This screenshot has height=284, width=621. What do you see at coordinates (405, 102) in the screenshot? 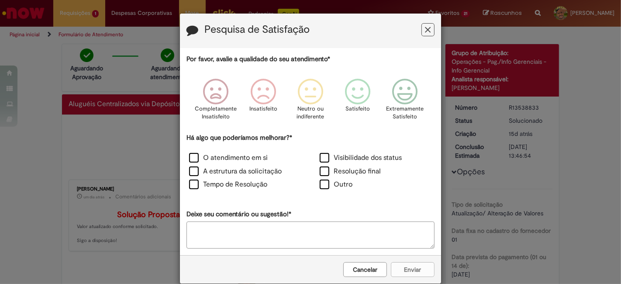
I see `div: Extremamente Satisfeito` at bounding box center [405, 102].